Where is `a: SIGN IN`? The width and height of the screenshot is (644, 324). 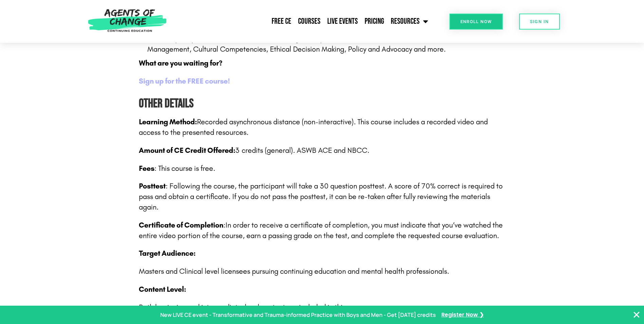
a: SIGN IN is located at coordinates (540, 22).